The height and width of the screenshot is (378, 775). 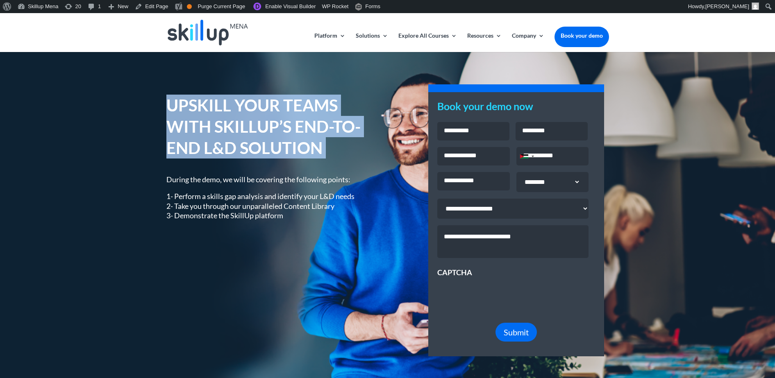 What do you see at coordinates (189, 7) in the screenshot?
I see `div: OK` at bounding box center [189, 7].